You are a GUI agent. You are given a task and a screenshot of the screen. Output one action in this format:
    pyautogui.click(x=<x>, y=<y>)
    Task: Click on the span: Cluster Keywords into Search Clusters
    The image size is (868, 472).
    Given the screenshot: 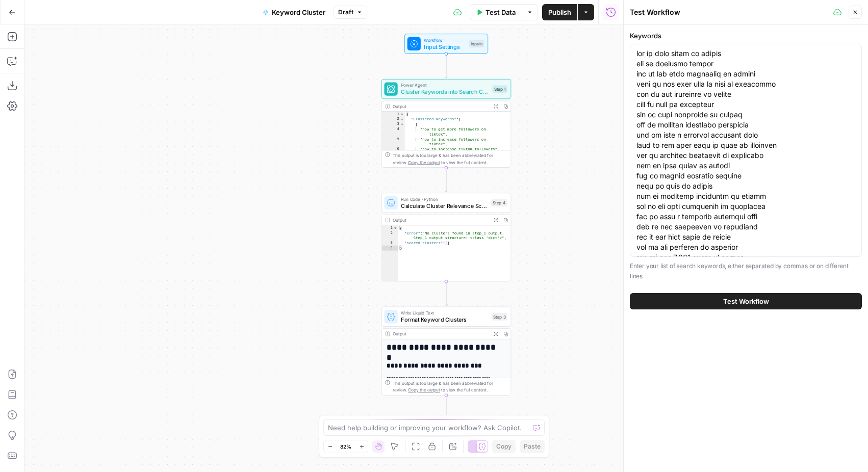 What is the action you would take?
    pyautogui.click(x=445, y=92)
    